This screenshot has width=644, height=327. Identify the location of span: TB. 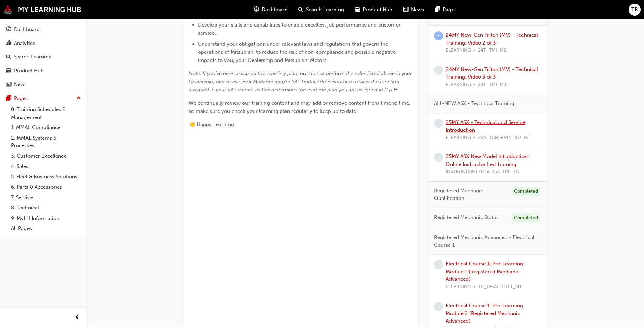
(634, 10).